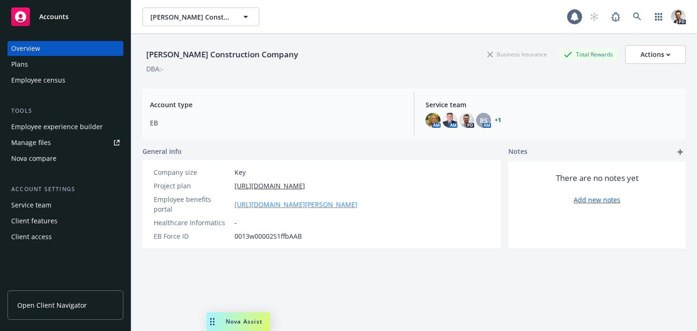 The height and width of the screenshot is (331, 697). What do you see at coordinates (57, 127) in the screenshot?
I see `div: Employee experience builder` at bounding box center [57, 127].